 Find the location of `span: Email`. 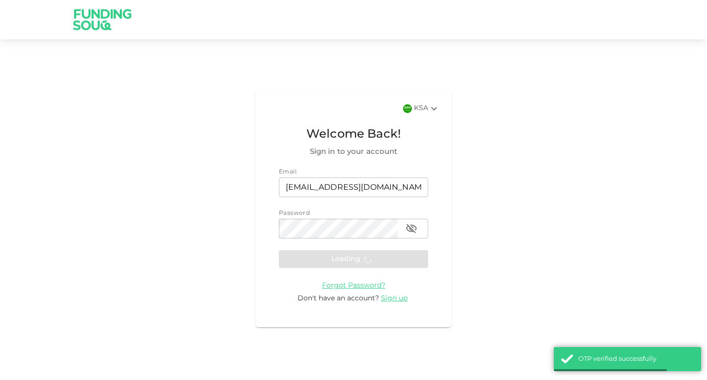

span: Email is located at coordinates (288, 172).